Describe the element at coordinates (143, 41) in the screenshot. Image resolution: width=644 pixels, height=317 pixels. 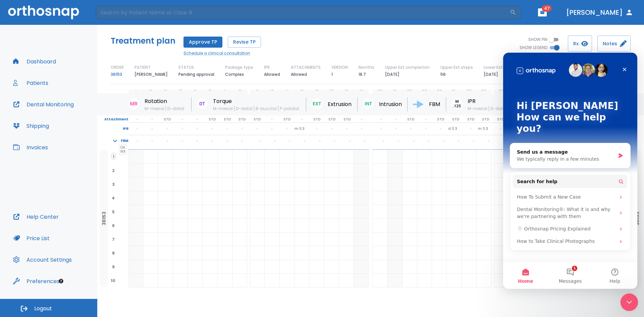
I see `h5: Treatment plan` at that location.